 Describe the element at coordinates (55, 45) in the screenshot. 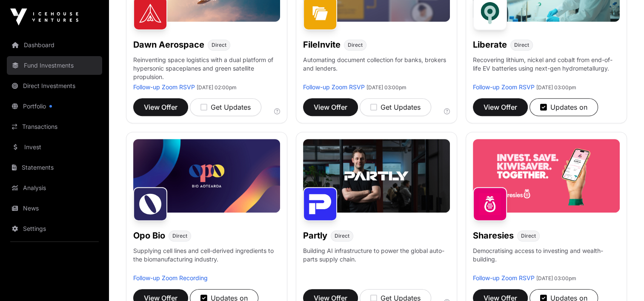

I see `a: Dashboard` at that location.